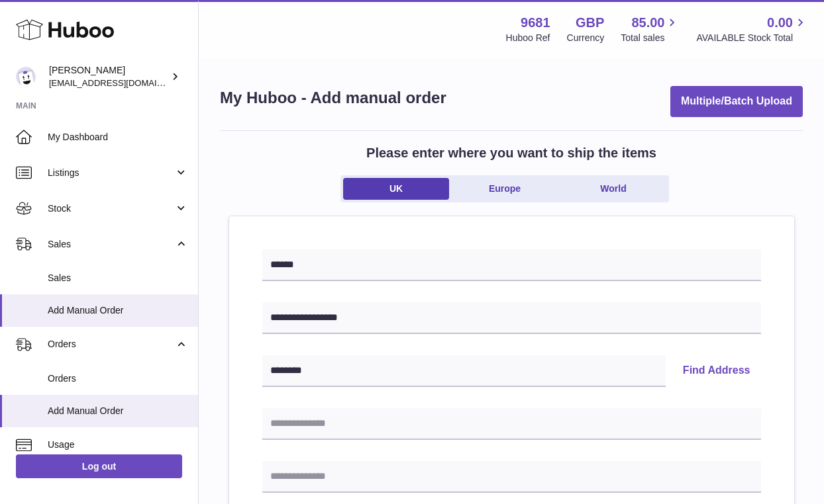 This screenshot has width=824, height=504. Describe the element at coordinates (528, 38) in the screenshot. I see `div: Huboo Ref` at that location.